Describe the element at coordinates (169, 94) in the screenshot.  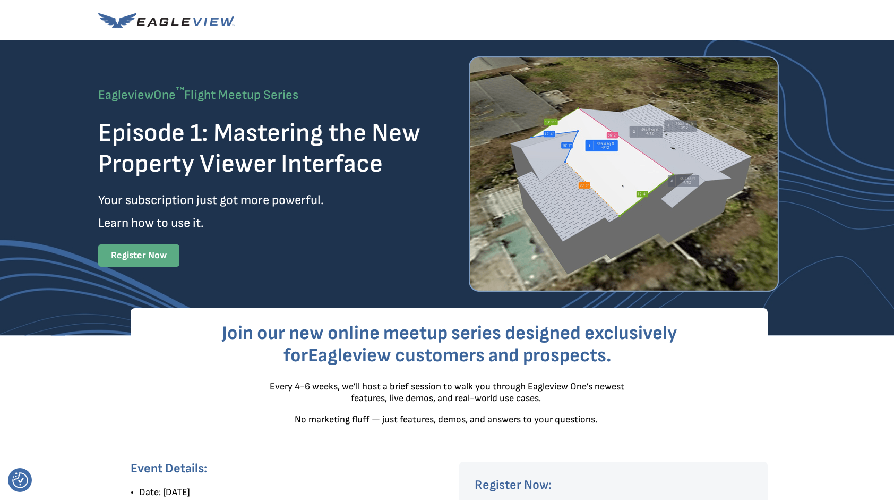
I see `span: One` at that location.